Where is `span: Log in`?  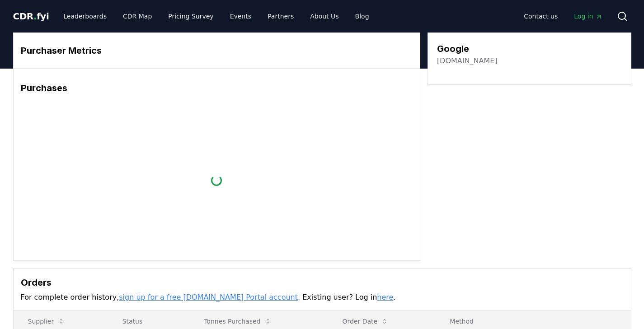 span: Log in is located at coordinates (588, 16).